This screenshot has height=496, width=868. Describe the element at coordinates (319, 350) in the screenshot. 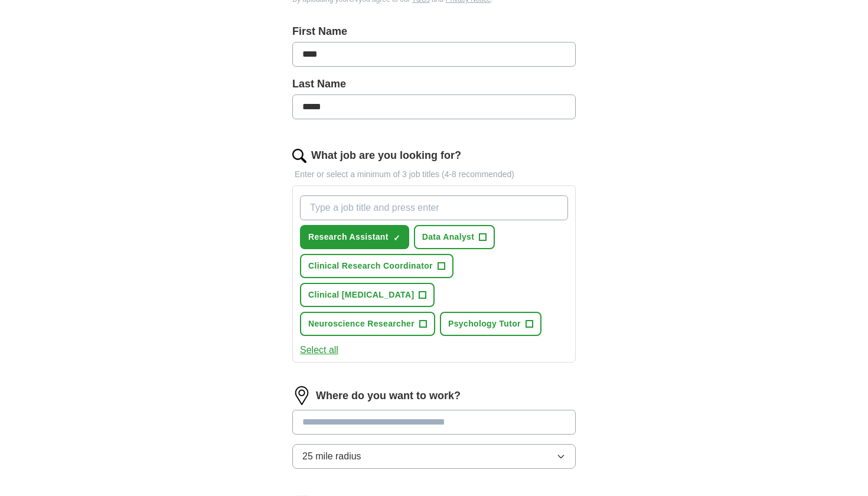

I see `button: Select all` at that location.